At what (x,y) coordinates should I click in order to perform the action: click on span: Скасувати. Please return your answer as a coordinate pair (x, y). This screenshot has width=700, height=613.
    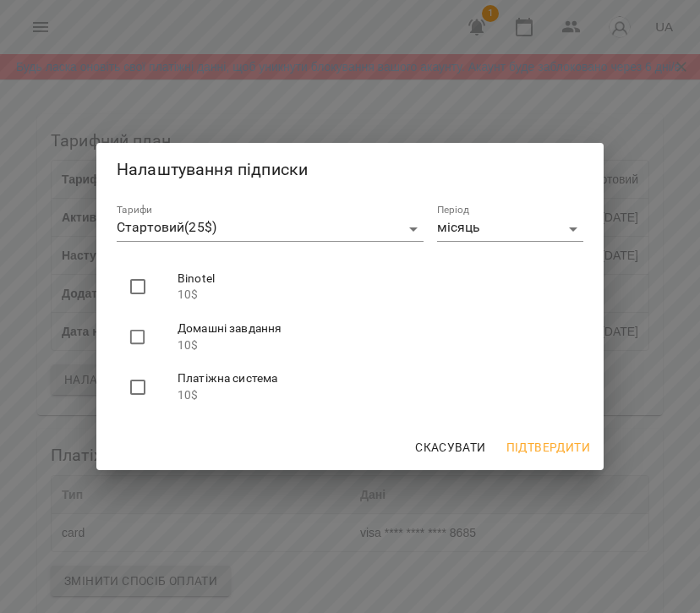
    Looking at the image, I should click on (451, 447).